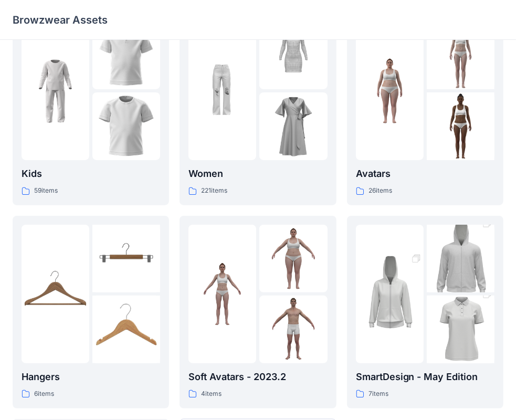 This screenshot has width=516, height=420. What do you see at coordinates (425, 377) in the screenshot?
I see `p: SmartDesign - May Edition` at bounding box center [425, 377].